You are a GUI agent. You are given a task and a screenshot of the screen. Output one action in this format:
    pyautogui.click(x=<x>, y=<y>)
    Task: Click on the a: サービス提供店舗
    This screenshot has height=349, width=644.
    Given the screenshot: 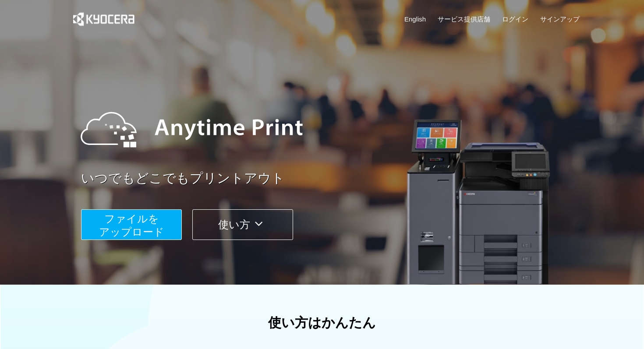 What is the action you would take?
    pyautogui.click(x=464, y=19)
    